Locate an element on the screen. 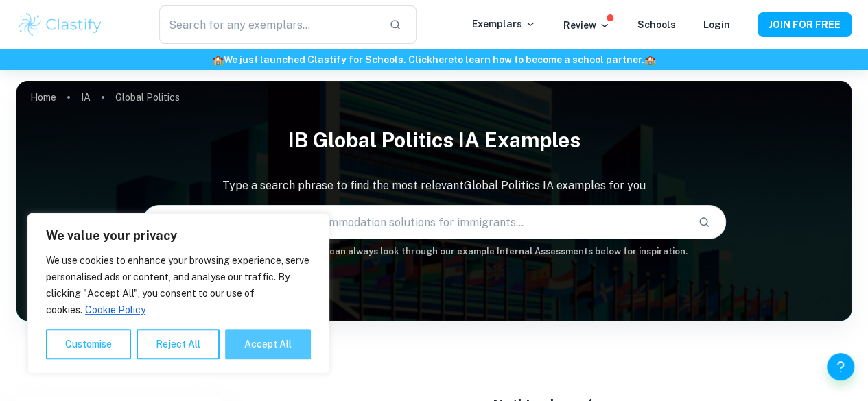  button: Reject All is located at coordinates (178, 344).